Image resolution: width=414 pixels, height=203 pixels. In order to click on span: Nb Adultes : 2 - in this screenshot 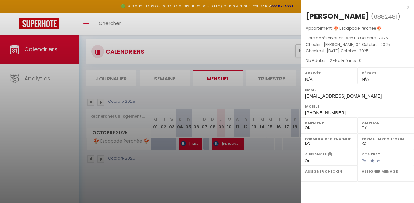, I will do `click(333, 60)`.